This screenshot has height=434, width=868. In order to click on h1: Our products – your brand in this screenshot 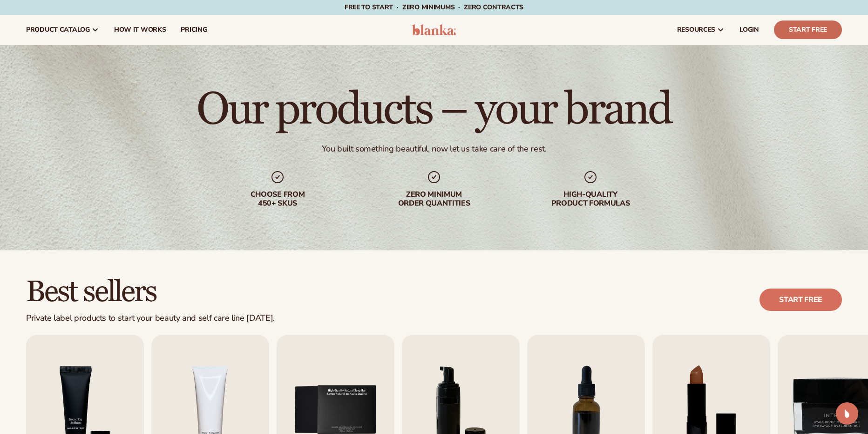, I will do `click(434, 110)`.